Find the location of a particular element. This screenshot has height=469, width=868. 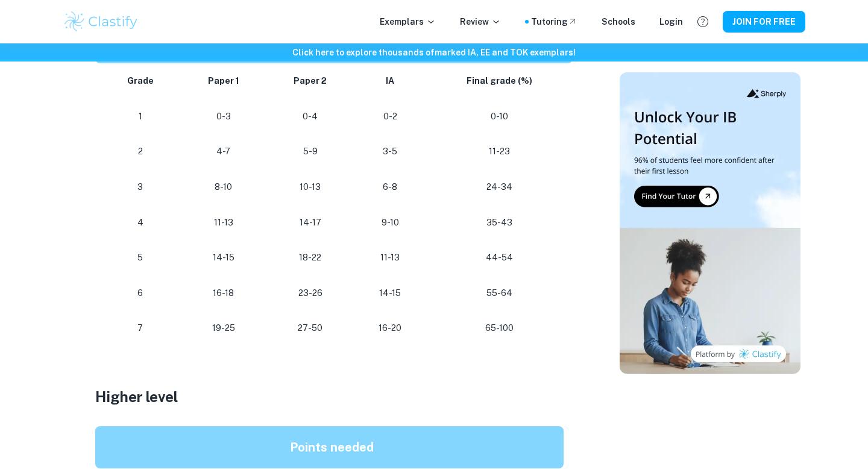

a: Login is located at coordinates (671, 22).